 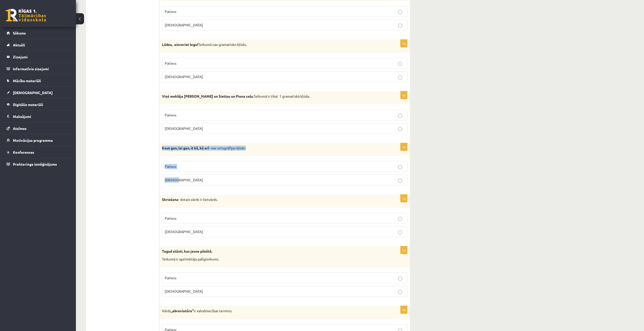 What do you see at coordinates (27, 81) in the screenshot?
I see `span: Mācību materiāli` at bounding box center [27, 81].